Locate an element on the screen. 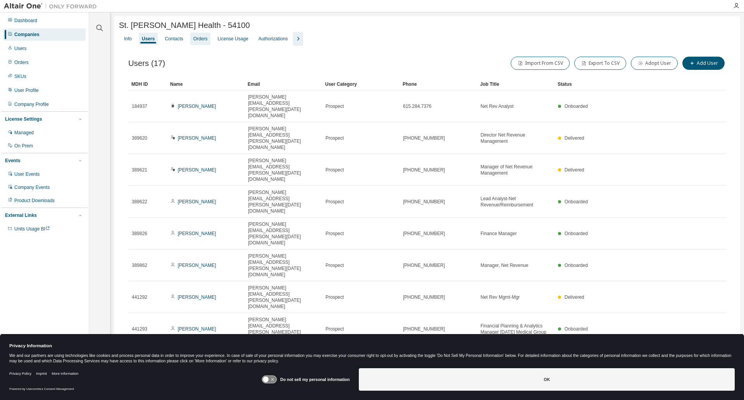  button: Export To CSV is located at coordinates (600, 63).